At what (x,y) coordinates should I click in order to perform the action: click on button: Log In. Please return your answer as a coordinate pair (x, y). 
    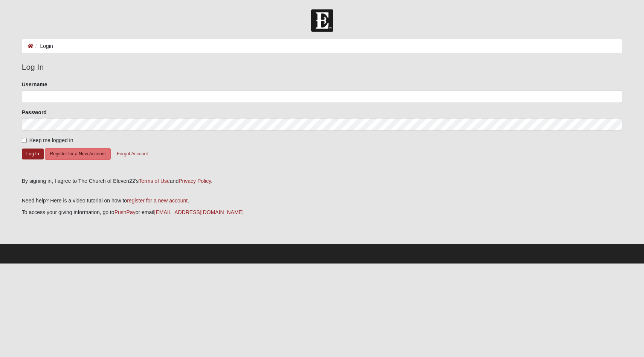
    Looking at the image, I should click on (32, 154).